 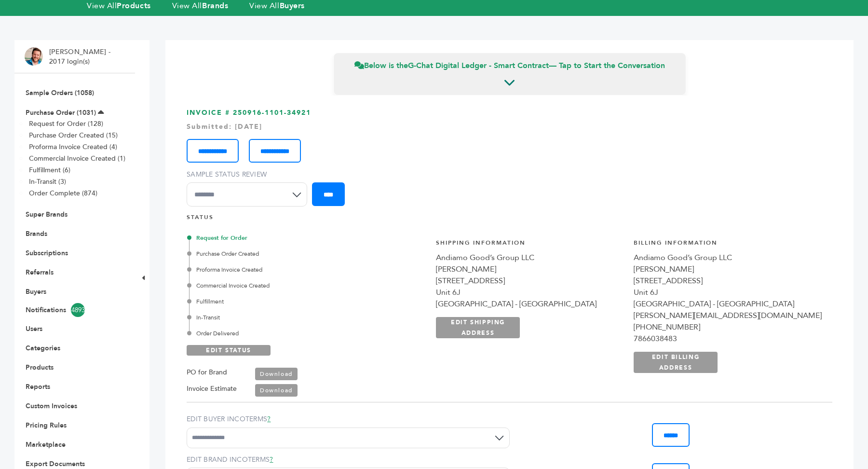 What do you see at coordinates (36, 234) in the screenshot?
I see `a: Brands` at bounding box center [36, 234].